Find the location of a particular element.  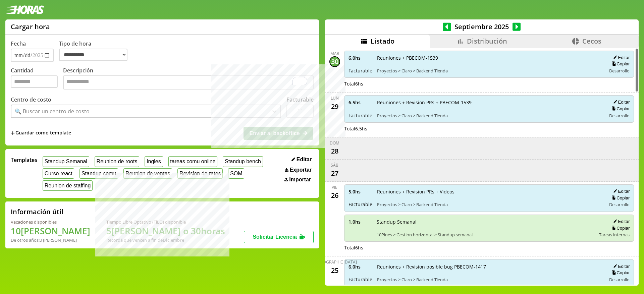

span: +Guardar como template is located at coordinates (41, 133).